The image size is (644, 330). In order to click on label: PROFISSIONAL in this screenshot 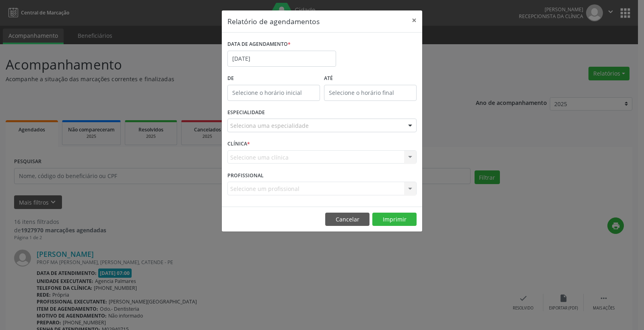, I will do `click(246, 175)`.